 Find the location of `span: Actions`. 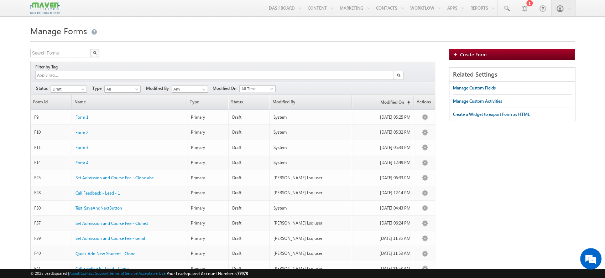

span: Actions is located at coordinates (424, 102).